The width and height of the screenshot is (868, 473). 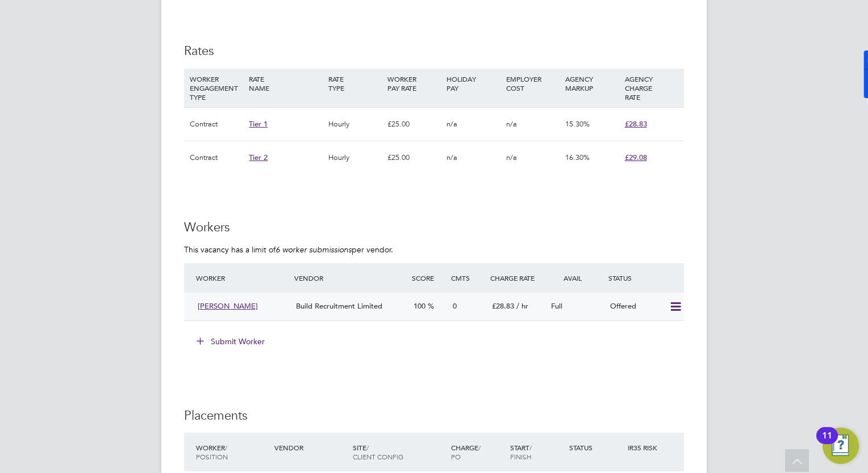 What do you see at coordinates (419, 306) in the screenshot?
I see `span: 100` at bounding box center [419, 306].